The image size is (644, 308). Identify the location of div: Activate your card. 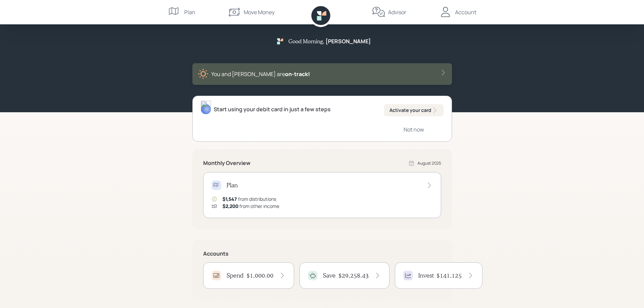
(414, 110).